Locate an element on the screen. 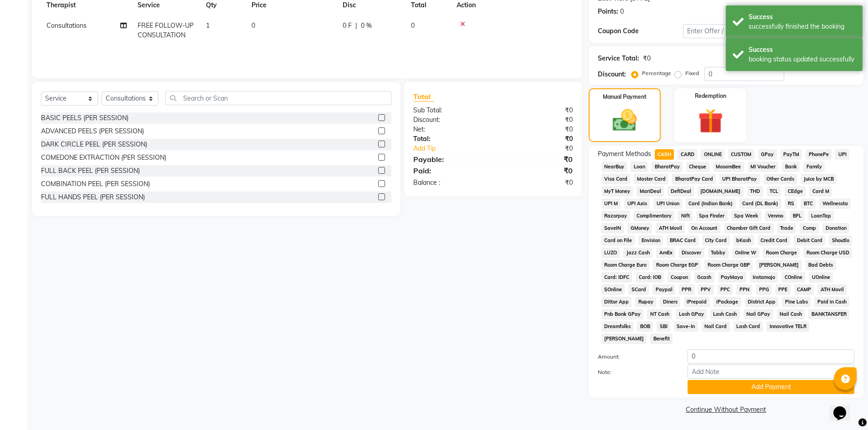 The image size is (868, 430). span: Spa Week is located at coordinates (746, 216).